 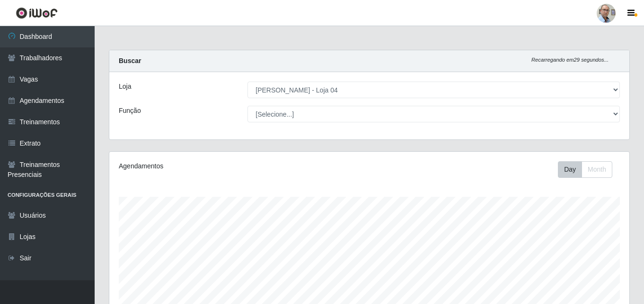 I want to click on div: First group, so click(x=585, y=170).